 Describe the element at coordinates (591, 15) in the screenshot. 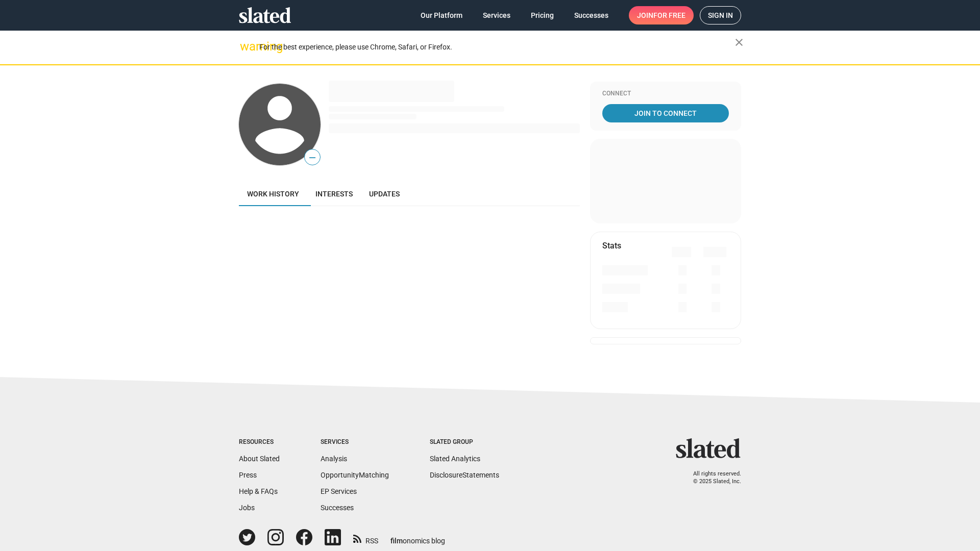

I see `span: Successes` at that location.